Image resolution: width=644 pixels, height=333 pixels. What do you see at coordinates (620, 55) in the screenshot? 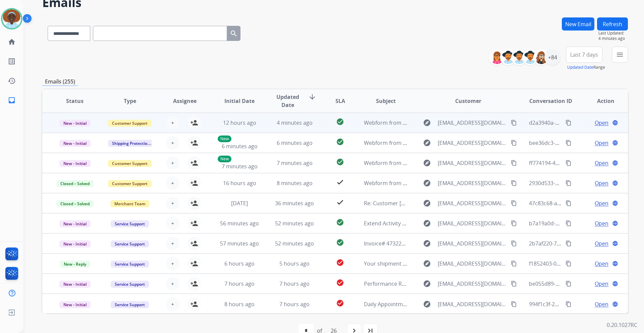
I see `mat-icon: menu` at bounding box center [620, 55].